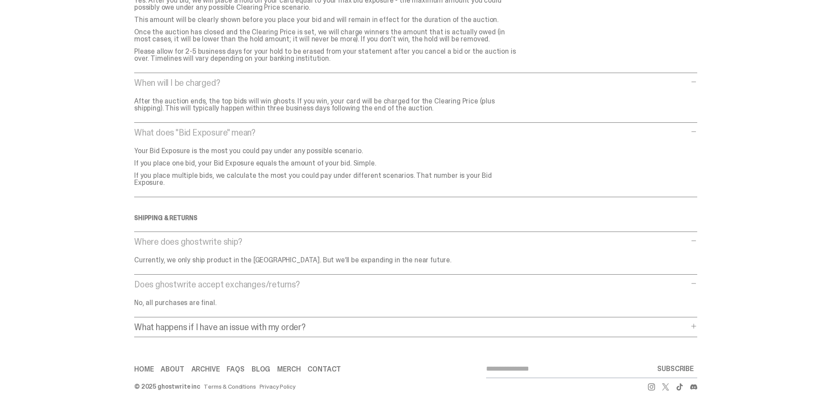  I want to click on h4: SHIPPING & RETURNS, so click(416, 218).